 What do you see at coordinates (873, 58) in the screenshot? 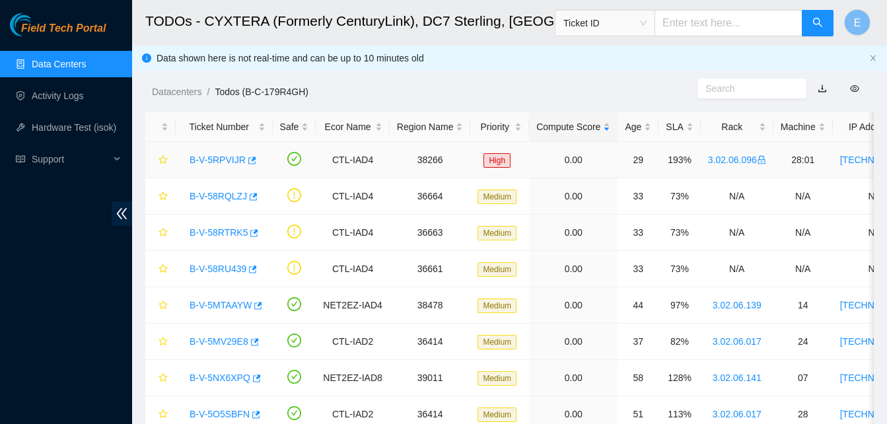
I see `span: close` at bounding box center [873, 58].